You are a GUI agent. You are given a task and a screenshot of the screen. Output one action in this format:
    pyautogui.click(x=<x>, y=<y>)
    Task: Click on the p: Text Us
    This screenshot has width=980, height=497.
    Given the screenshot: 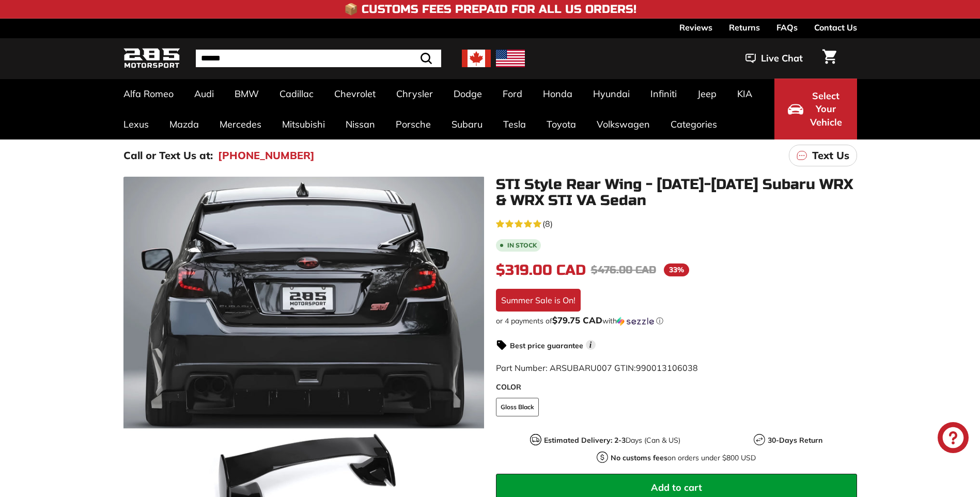 What is the action you would take?
    pyautogui.click(x=831, y=156)
    